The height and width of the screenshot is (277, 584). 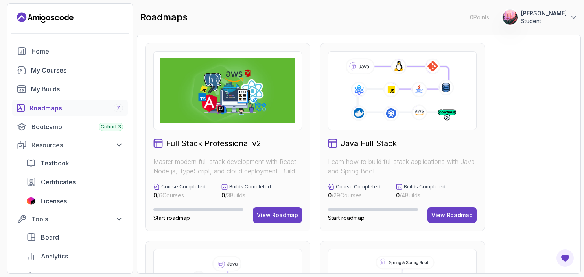 I want to click on a: analytics, so click(x=75, y=256).